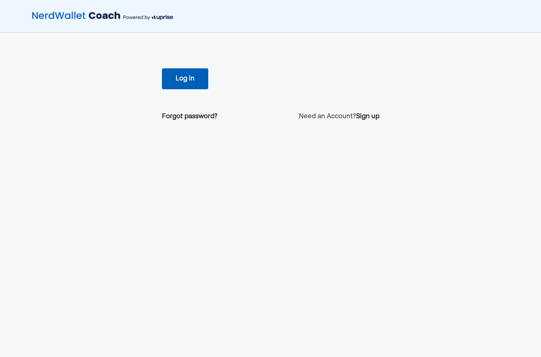 The width and height of the screenshot is (541, 357). Describe the element at coordinates (367, 117) in the screenshot. I see `div: Sign up` at that location.